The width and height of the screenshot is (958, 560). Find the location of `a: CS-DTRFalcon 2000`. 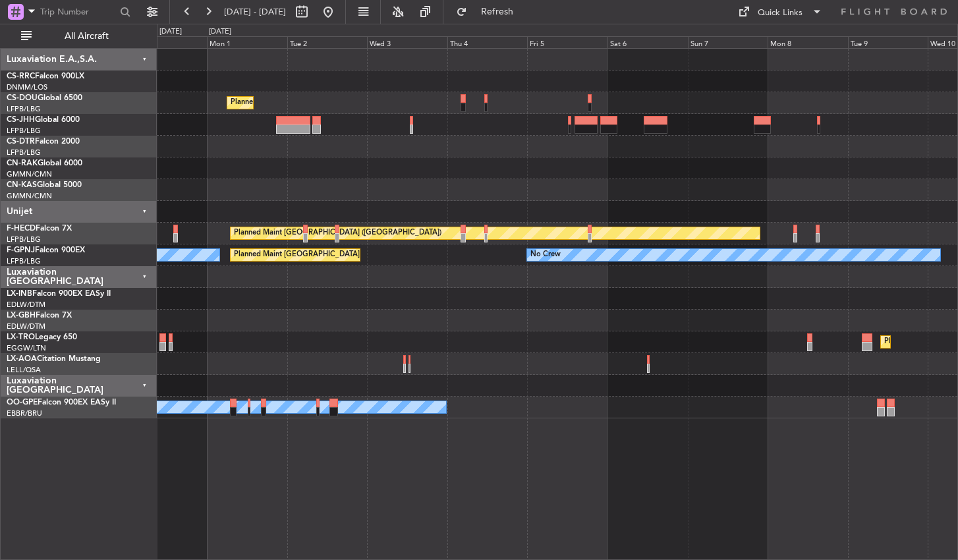

a: CS-DTRFalcon 2000 is located at coordinates (43, 141).